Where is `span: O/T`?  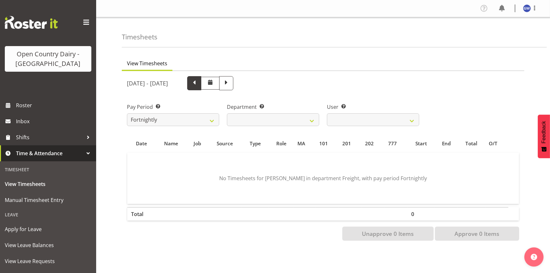
span: O/T is located at coordinates (493, 143).